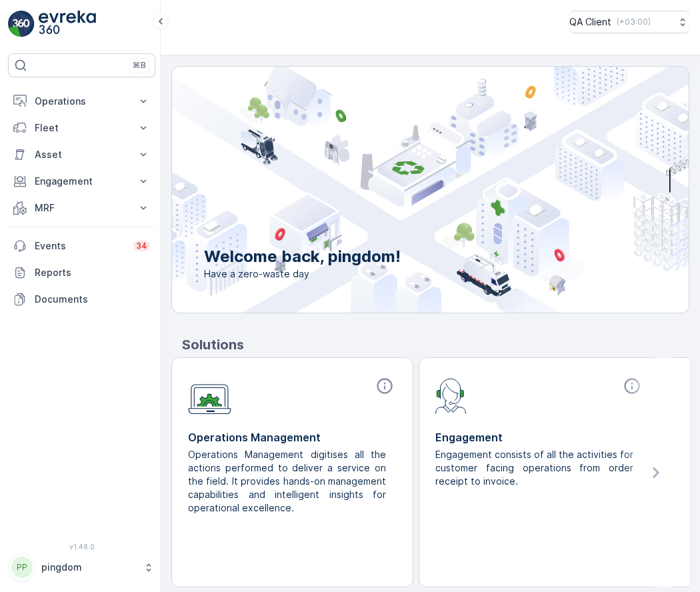 This screenshot has width=700, height=592. What do you see at coordinates (80, 247) in the screenshot?
I see `p: Events` at bounding box center [80, 247].